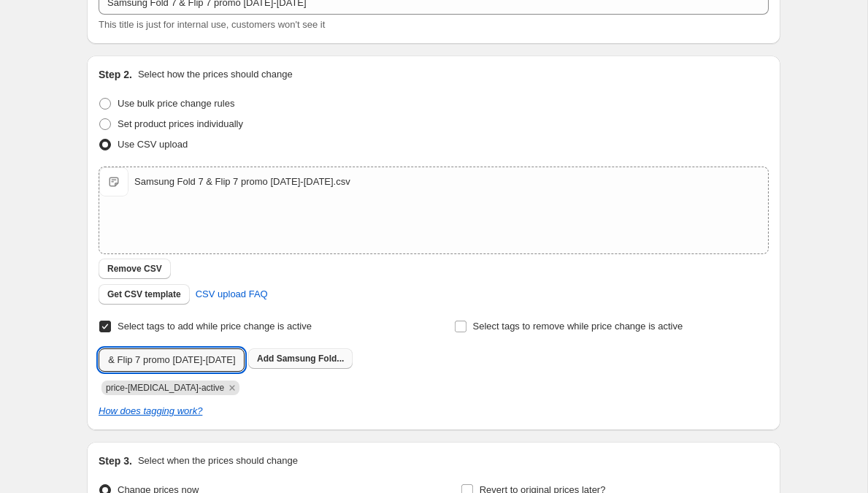  What do you see at coordinates (212, 24) in the screenshot?
I see `span: This title is just for internal use, customers won't see it` at bounding box center [212, 24].